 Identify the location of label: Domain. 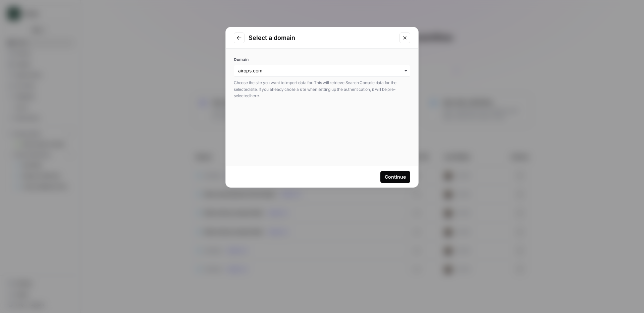
(322, 60).